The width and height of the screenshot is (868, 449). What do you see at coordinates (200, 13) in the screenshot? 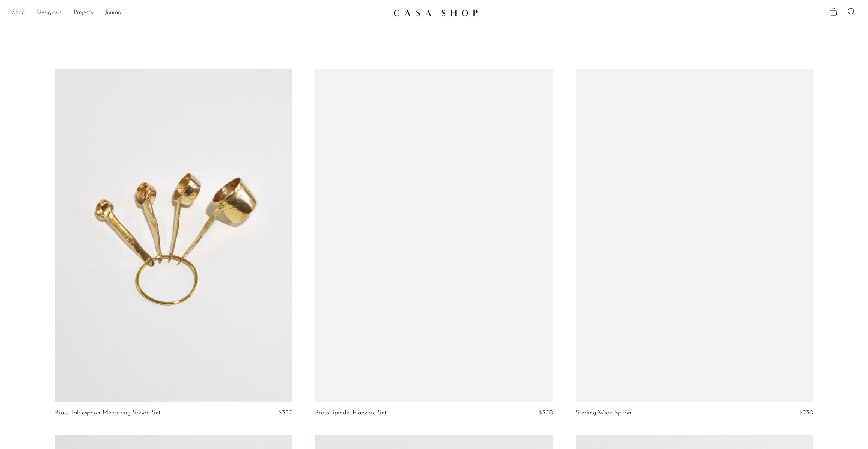
I see `nav: Desktop navigation` at bounding box center [200, 13].